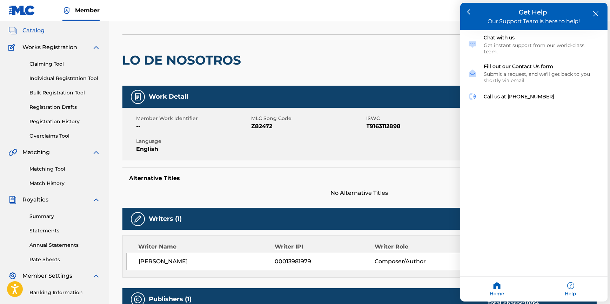  I want to click on div: Call us at (615) 488-3653, so click(534, 97).